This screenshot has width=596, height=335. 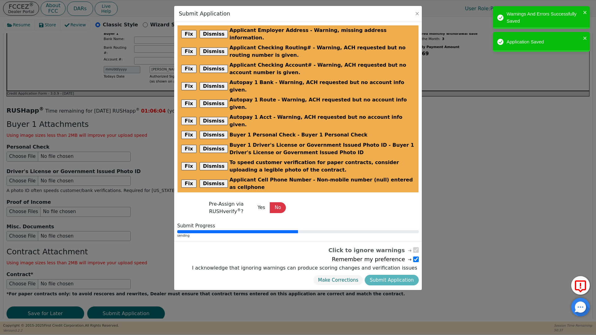 I want to click on span: To speed customer verification for paper contracts, consider uploading a legible photo of the con..., so click(x=322, y=166).